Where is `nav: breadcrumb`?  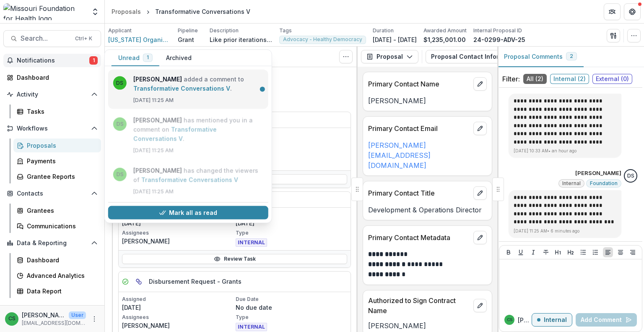 nav: breadcrumb is located at coordinates (181, 12).